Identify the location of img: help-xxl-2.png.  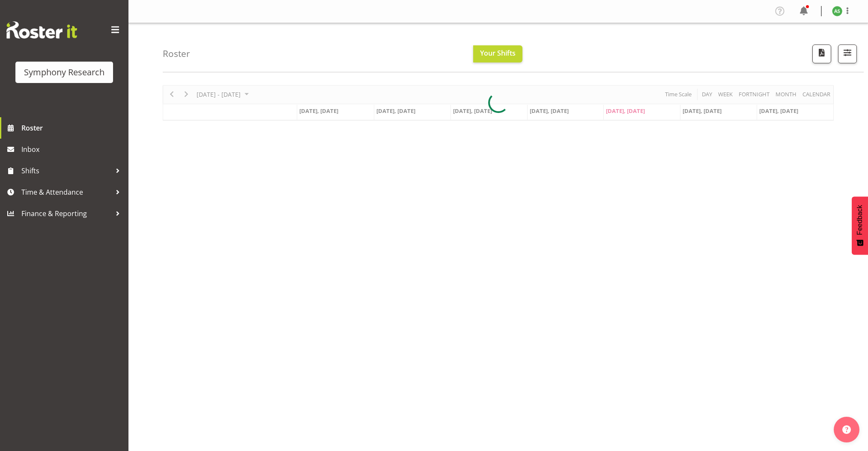
(846, 430).